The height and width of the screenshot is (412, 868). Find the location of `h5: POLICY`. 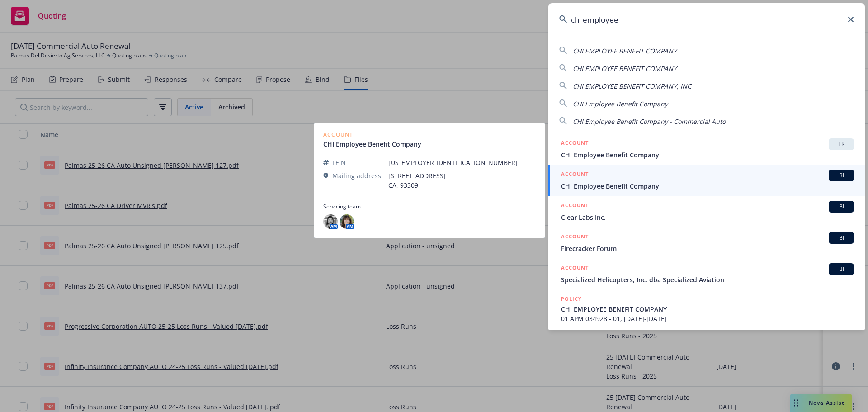

h5: POLICY is located at coordinates (571, 299).